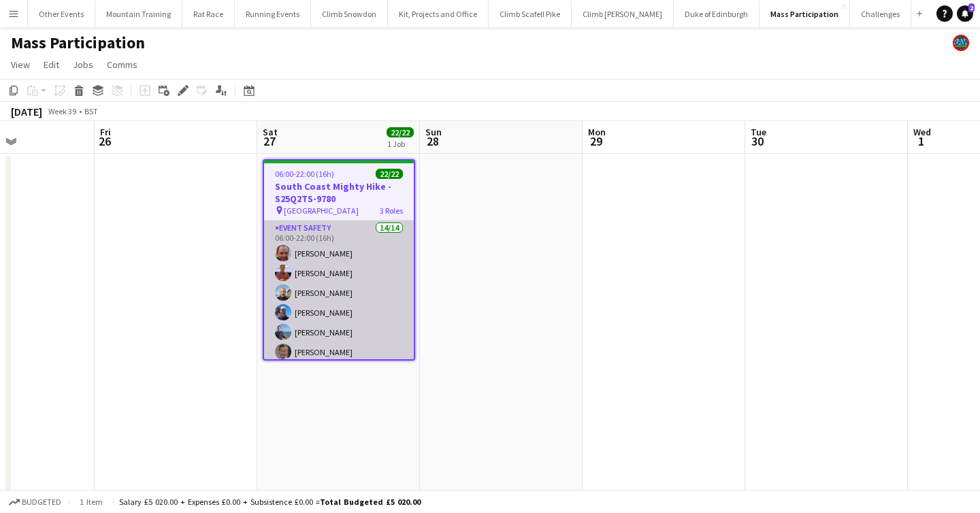  I want to click on span: Total Budgeted £5 020.00, so click(370, 501).